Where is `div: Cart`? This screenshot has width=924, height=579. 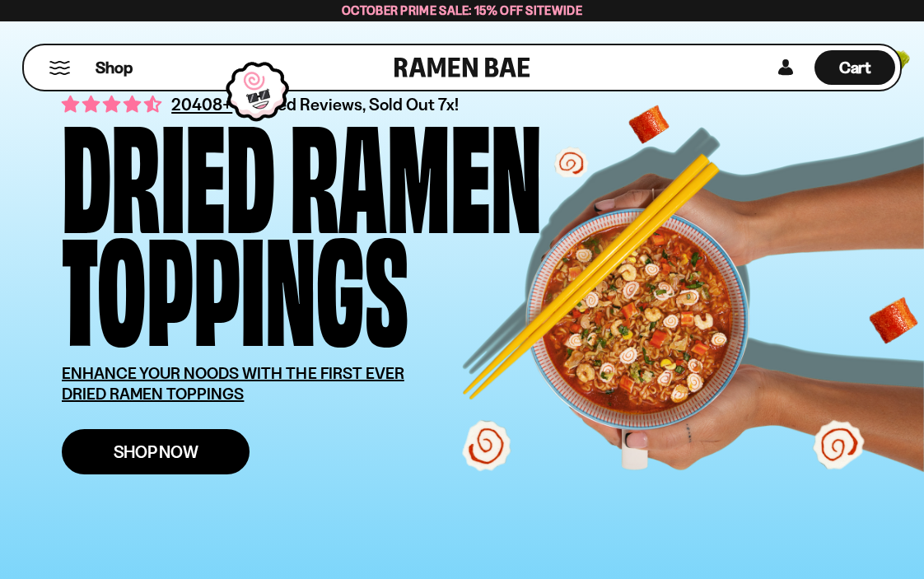 div: Cart is located at coordinates (855, 68).